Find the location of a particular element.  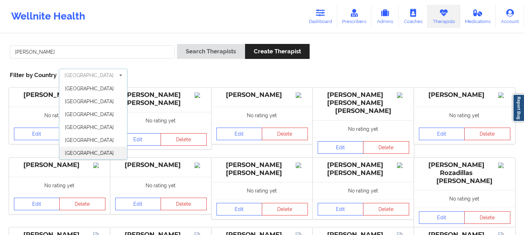

a: Prescribers is located at coordinates (354, 16).